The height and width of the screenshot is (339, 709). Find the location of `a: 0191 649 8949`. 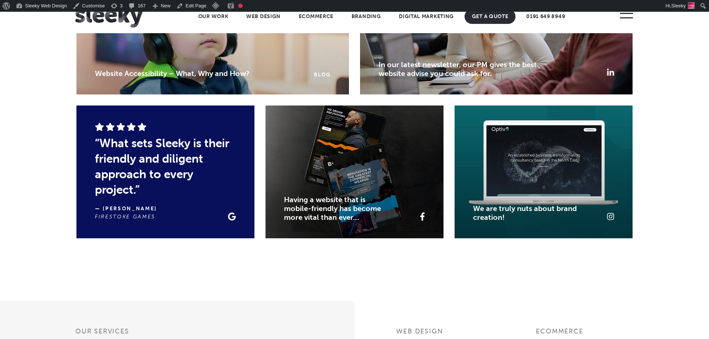

a: 0191 649 8949 is located at coordinates (545, 17).